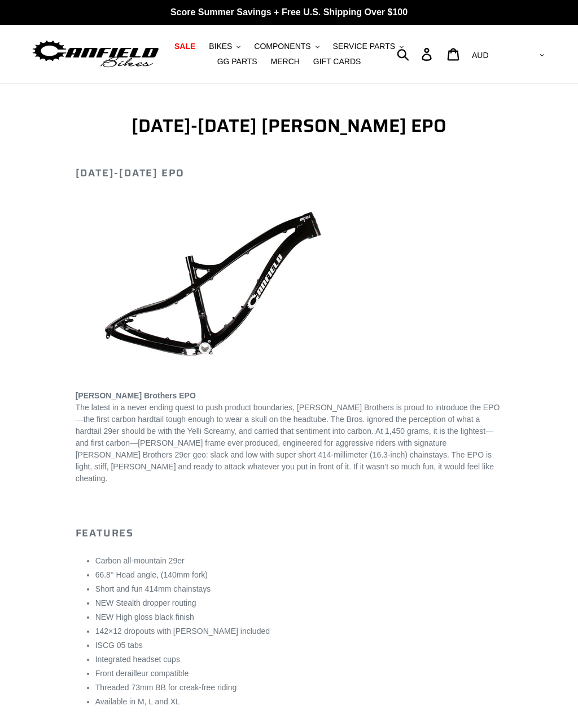 The image size is (578, 728). What do you see at coordinates (220, 46) in the screenshot?
I see `span: BIKES` at bounding box center [220, 46].